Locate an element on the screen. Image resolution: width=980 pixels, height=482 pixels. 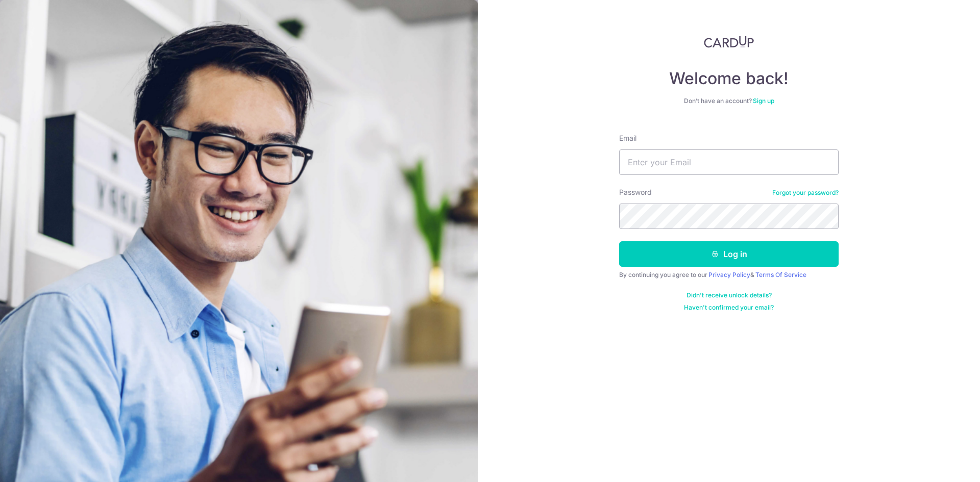
button: Log in is located at coordinates (729, 254).